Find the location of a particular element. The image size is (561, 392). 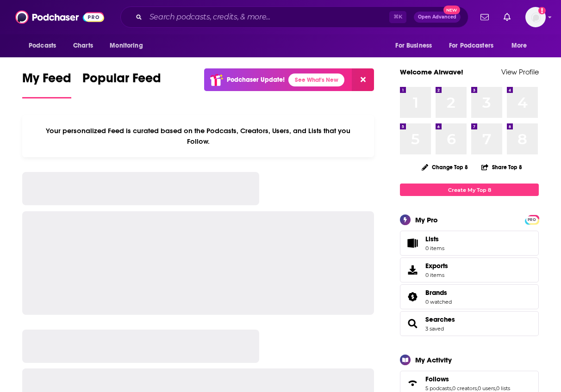

span: Open Advanced is located at coordinates (437, 17).